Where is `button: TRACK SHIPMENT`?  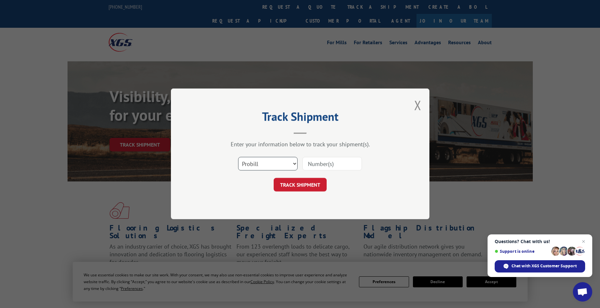
button: TRACK SHIPMENT is located at coordinates (300, 185).